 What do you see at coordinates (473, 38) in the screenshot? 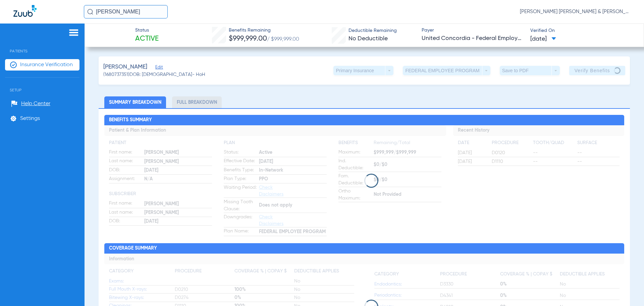
I see `span: United Concordia - Federal Employees Program` at bounding box center [473, 38].